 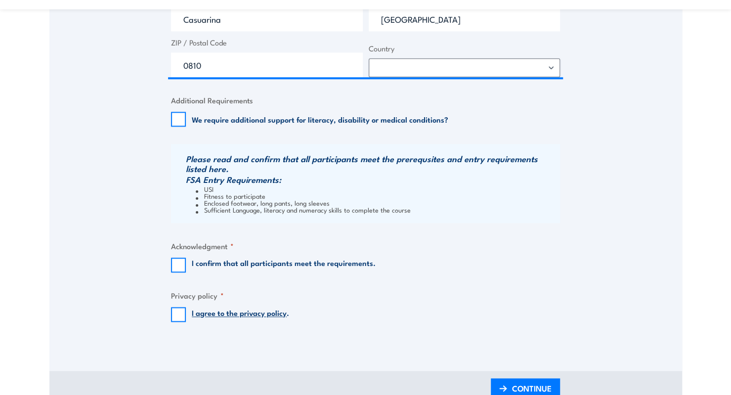 I want to click on li: Fitness to participate, so click(x=377, y=196).